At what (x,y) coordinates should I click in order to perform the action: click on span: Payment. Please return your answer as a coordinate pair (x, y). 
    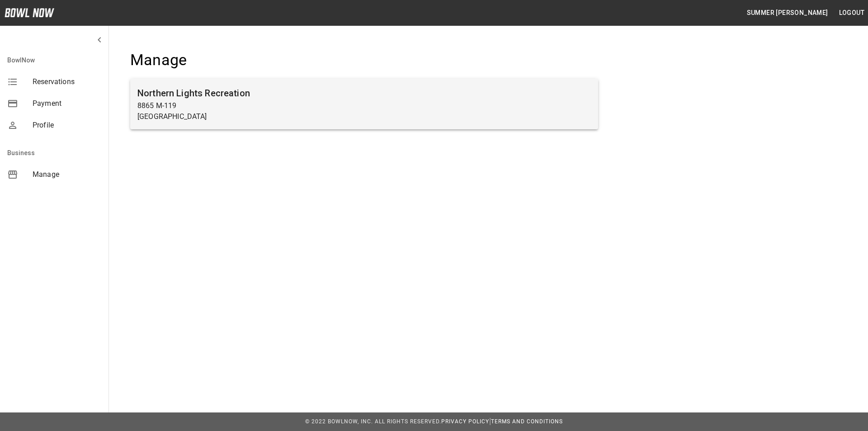
    Looking at the image, I should click on (67, 104).